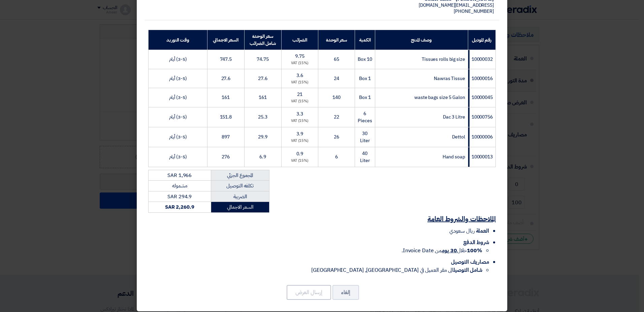  I want to click on span: 3.9, so click(300, 133).